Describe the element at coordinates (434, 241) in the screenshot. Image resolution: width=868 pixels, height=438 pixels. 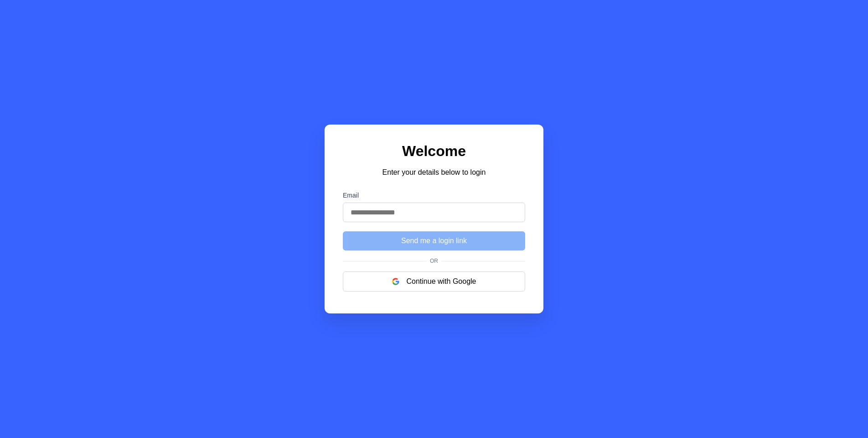
I see `button: Send me a login link` at that location.